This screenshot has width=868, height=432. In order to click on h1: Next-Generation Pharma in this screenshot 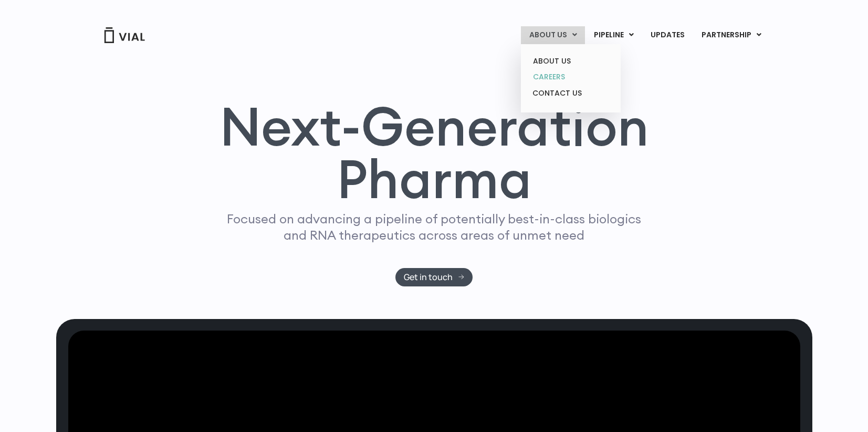, I will do `click(434, 153)`.